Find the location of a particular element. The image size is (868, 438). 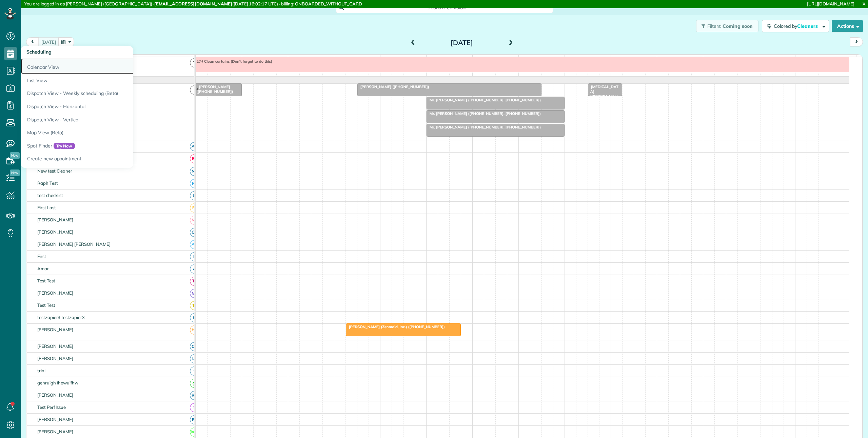

span: 8am is located at coordinates (294, 59).